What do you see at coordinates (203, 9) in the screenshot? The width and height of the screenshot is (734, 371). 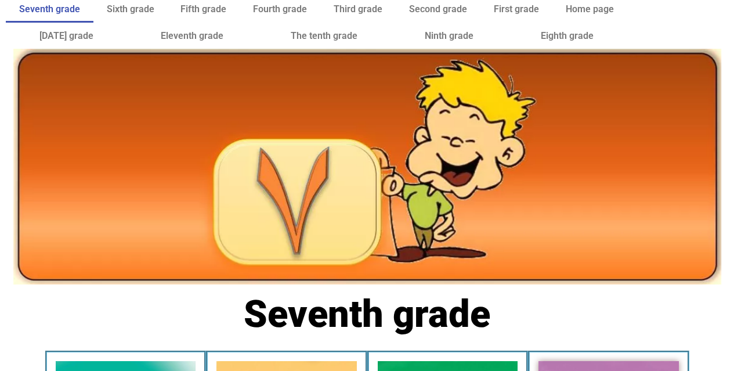 I see `font: Fifth grade` at bounding box center [203, 9].